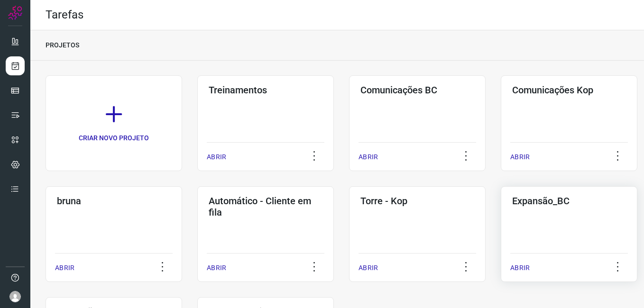  I want to click on img: Logo, so click(15, 13).